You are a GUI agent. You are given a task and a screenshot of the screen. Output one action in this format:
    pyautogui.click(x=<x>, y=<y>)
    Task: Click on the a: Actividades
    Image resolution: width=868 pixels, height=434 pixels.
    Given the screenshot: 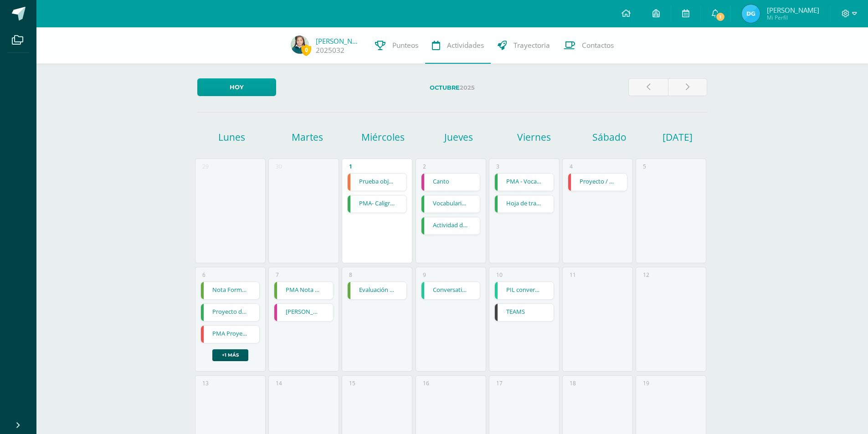 What is the action you would take?
    pyautogui.click(x=458, y=45)
    